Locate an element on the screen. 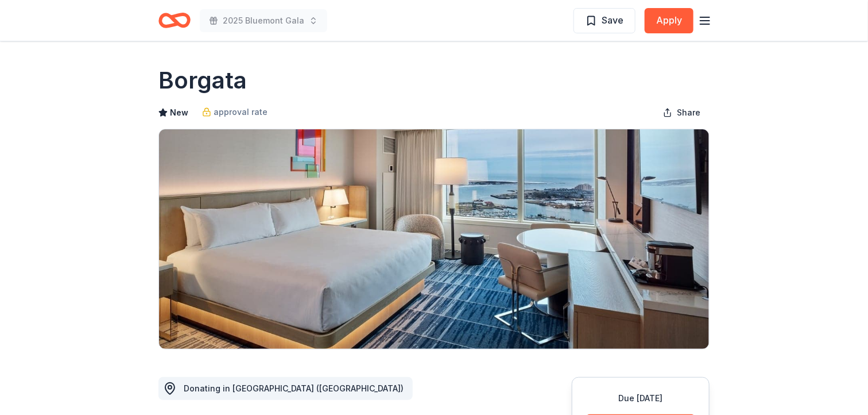  h1: Borgata is located at coordinates (203, 80).